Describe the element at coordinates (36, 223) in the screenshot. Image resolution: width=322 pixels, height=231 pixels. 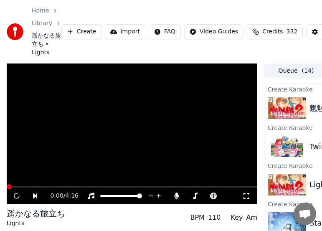
I see `div: Lights` at that location.